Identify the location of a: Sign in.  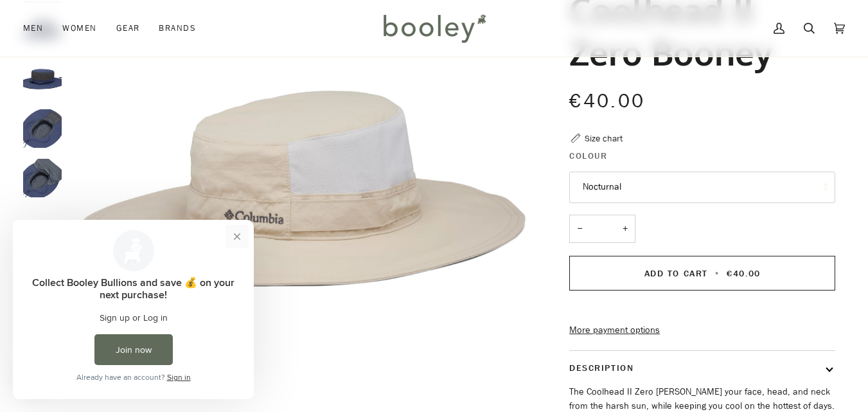
(166, 156).